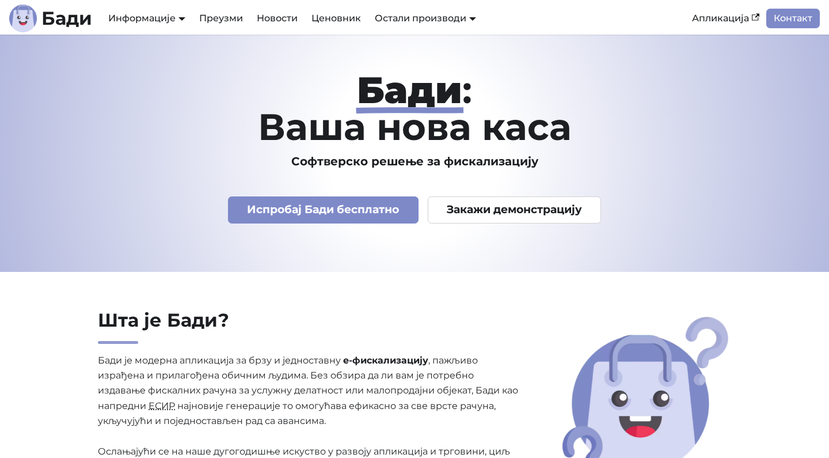 This screenshot has height=458, width=829. I want to click on a: Апликација, so click(725, 18).